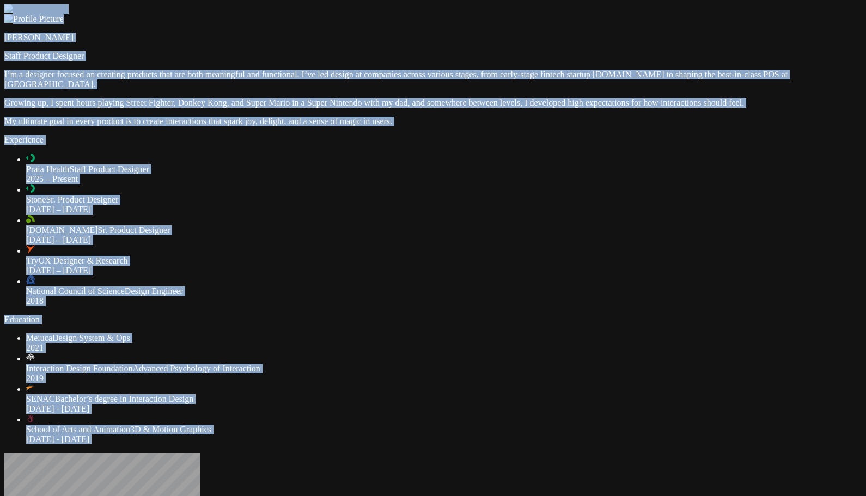 The height and width of the screenshot is (496, 866). I want to click on span: SENAC, so click(40, 399).